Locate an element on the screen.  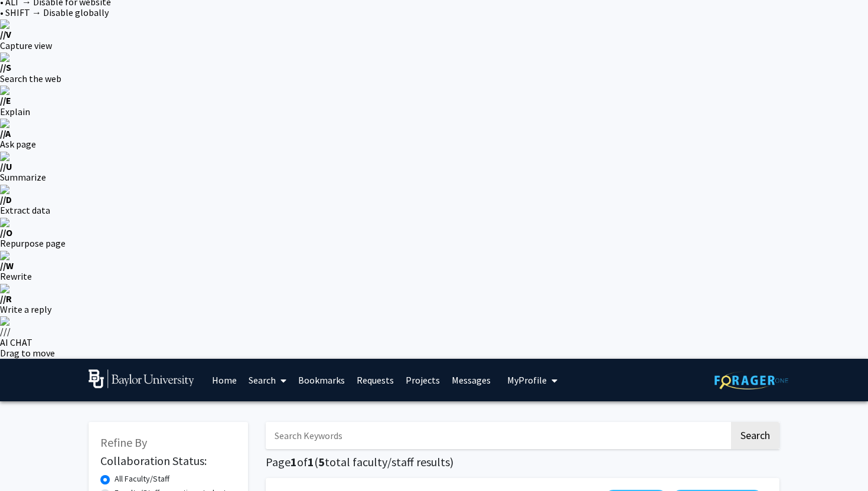
span: Refine By is located at coordinates (123, 442).